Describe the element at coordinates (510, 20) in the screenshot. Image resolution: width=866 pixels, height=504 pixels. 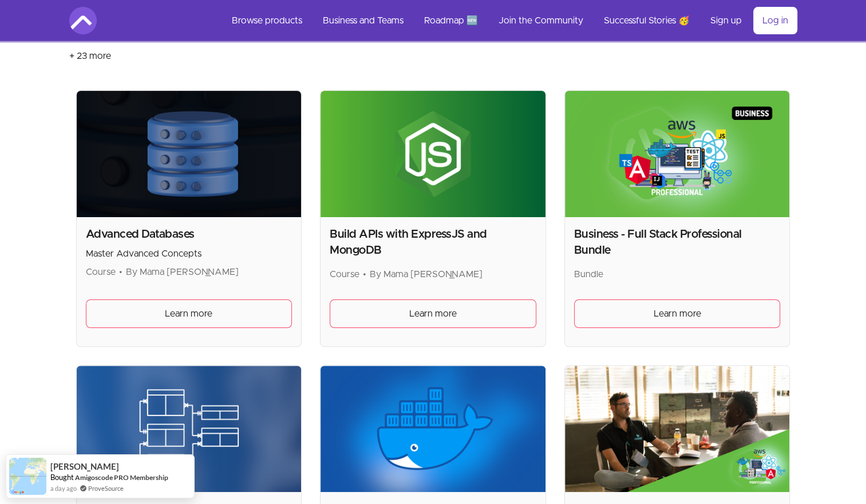
I see `nav: Main` at that location.